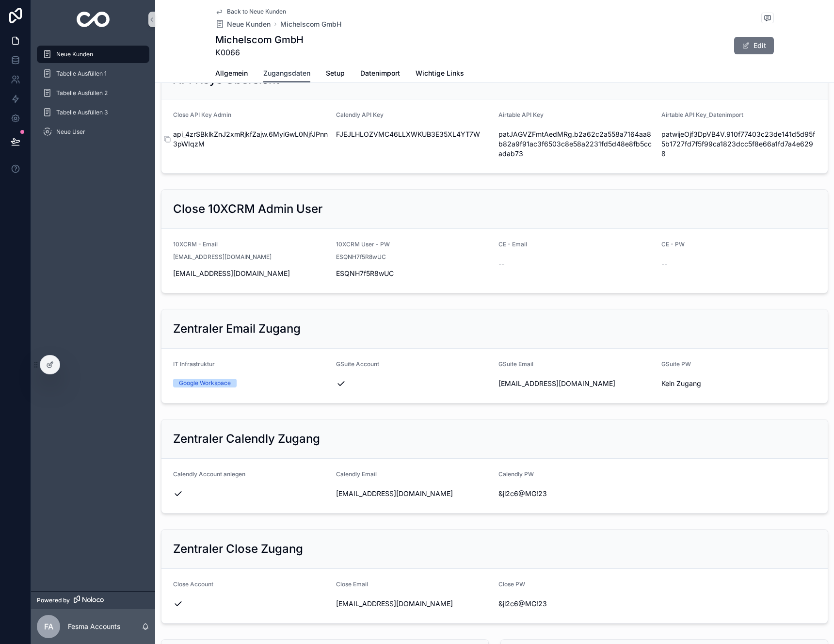 Image resolution: width=834 pixels, height=644 pixels. What do you see at coordinates (440, 74) in the screenshot?
I see `a: Wichtige Links` at bounding box center [440, 74].